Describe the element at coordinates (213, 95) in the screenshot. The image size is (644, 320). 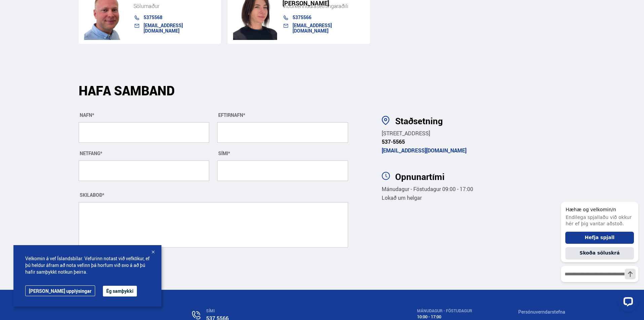
I see `div: HAFA SAMBAND` at that location.